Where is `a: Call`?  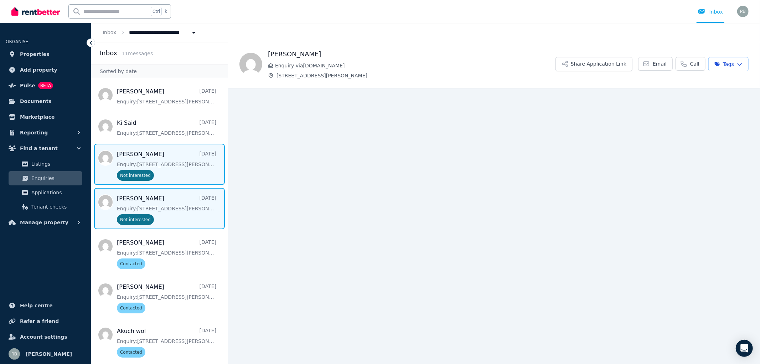 a: Call is located at coordinates (690, 64).